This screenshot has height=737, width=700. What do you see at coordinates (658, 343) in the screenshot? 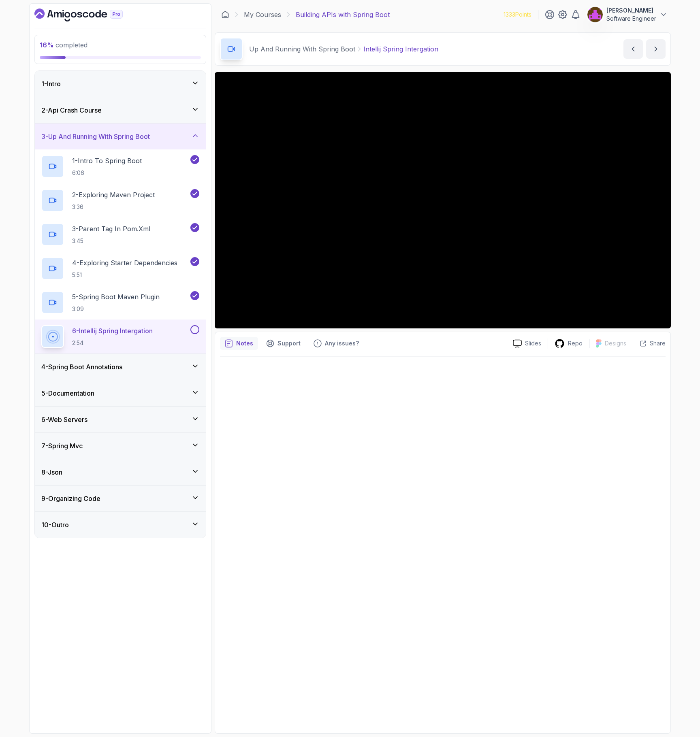
I see `p: Share` at bounding box center [658, 343].